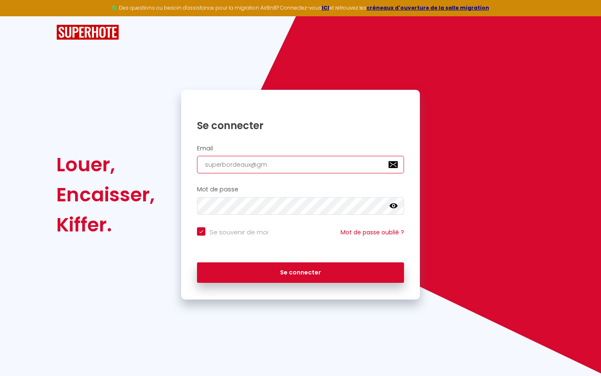 The width and height of the screenshot is (601, 376). I want to click on strong: ICI, so click(326, 8).